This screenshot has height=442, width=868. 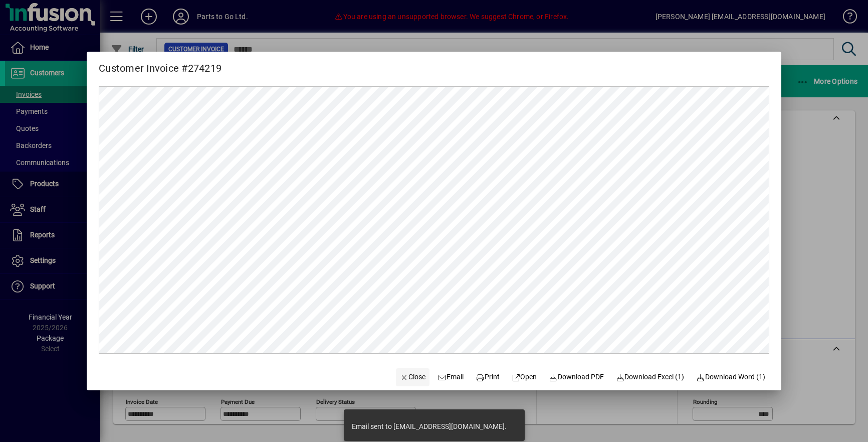 I want to click on span: Download PDF, so click(x=576, y=376).